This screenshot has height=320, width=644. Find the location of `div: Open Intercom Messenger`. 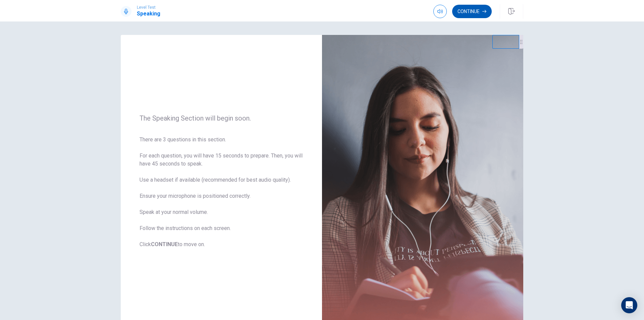

div: Open Intercom Messenger is located at coordinates (629, 305).